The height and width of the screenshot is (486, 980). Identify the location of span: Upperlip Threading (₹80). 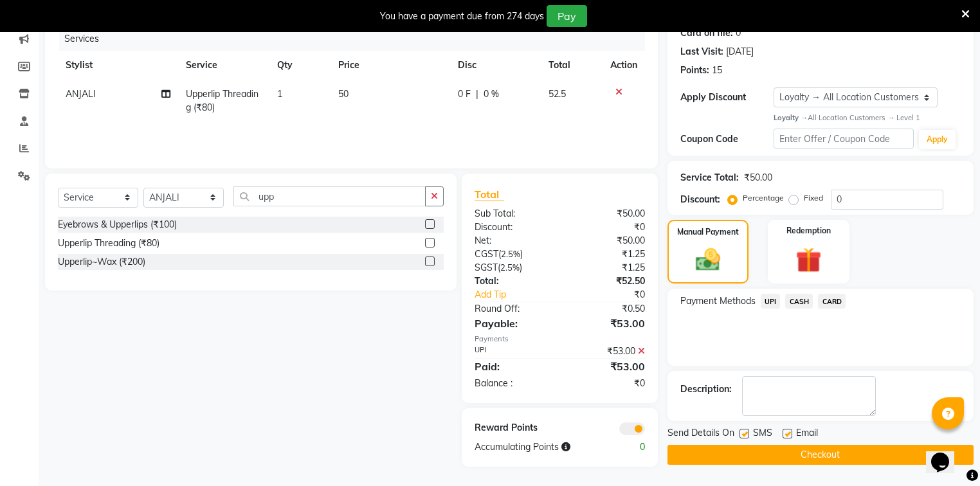
(222, 100).